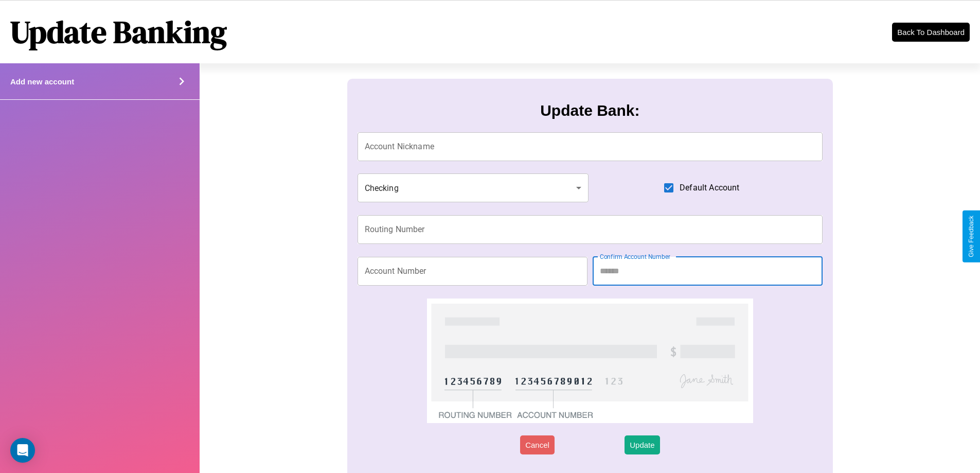  Describe the element at coordinates (931, 32) in the screenshot. I see `button: Back To Dashboard` at that location.